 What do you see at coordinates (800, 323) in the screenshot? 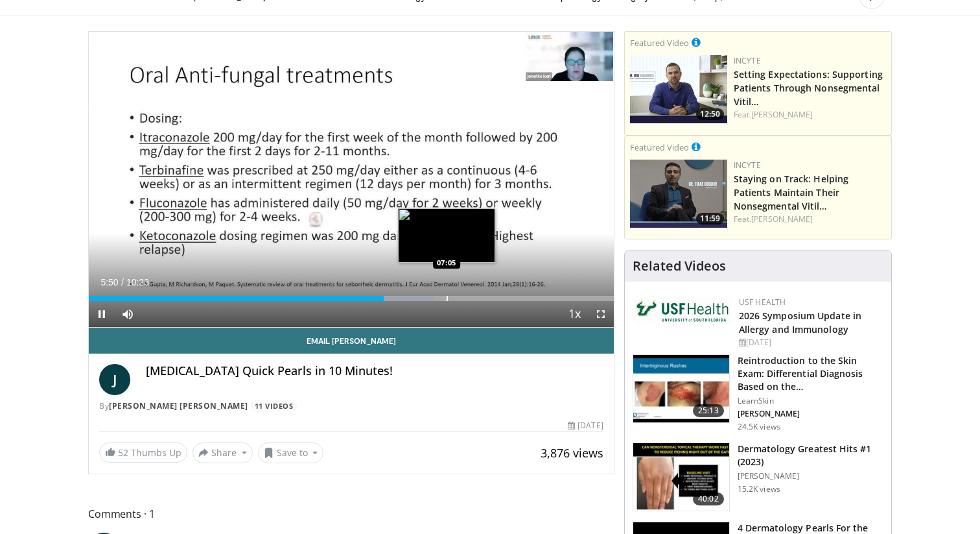
I see `a: 2026 Symposium Update in Allergy and Immunology` at bounding box center [800, 323].